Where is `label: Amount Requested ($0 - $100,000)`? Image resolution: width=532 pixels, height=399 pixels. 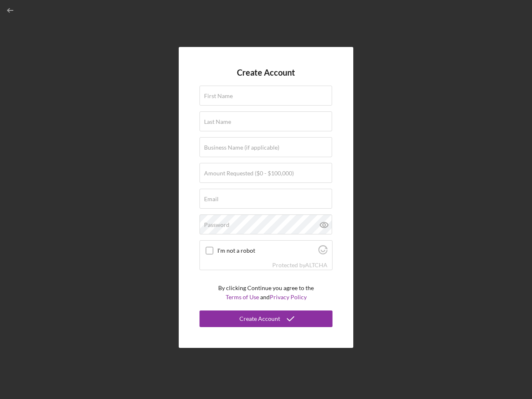 label: Amount Requested ($0 - $100,000) is located at coordinates (249, 173).